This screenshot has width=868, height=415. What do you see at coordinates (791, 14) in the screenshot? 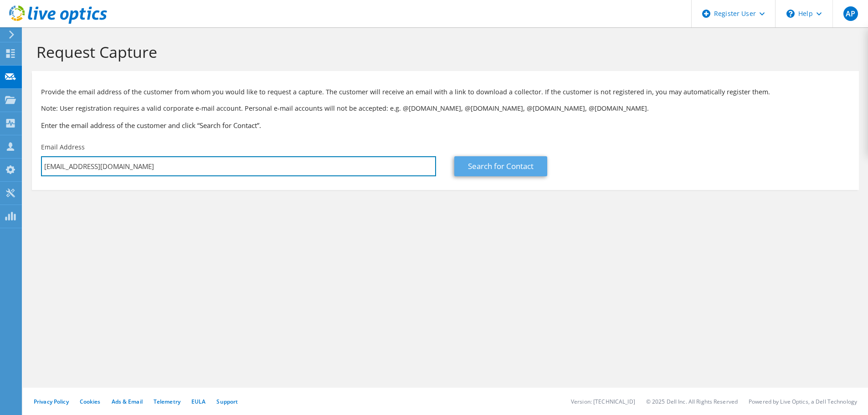
I see `svg: \n` at bounding box center [791, 14].